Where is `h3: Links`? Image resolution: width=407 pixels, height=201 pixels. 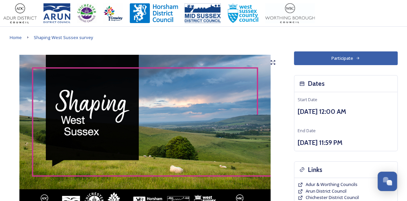
h3: Links is located at coordinates (315, 170).